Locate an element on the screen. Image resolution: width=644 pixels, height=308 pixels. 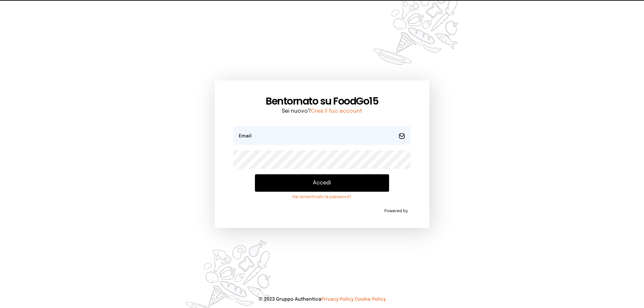
a: Hai dimenticato la password? is located at coordinates (322, 197).